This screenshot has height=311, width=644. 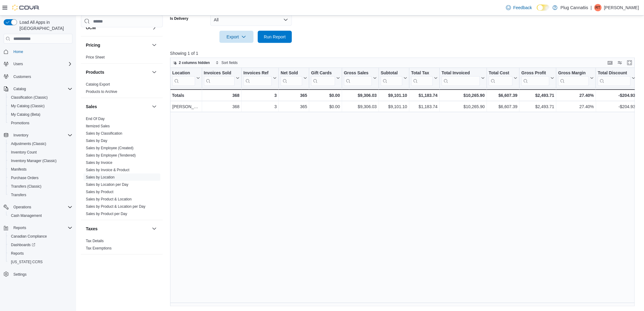 What do you see at coordinates (99, 163) in the screenshot?
I see `span: Sales by Invoice` at bounding box center [99, 163].